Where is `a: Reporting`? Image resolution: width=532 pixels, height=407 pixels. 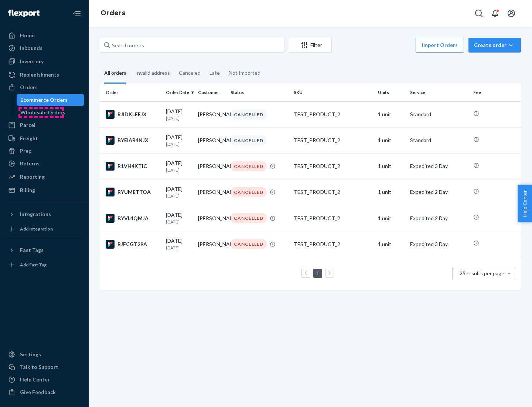
a: Reporting is located at coordinates (45, 177).